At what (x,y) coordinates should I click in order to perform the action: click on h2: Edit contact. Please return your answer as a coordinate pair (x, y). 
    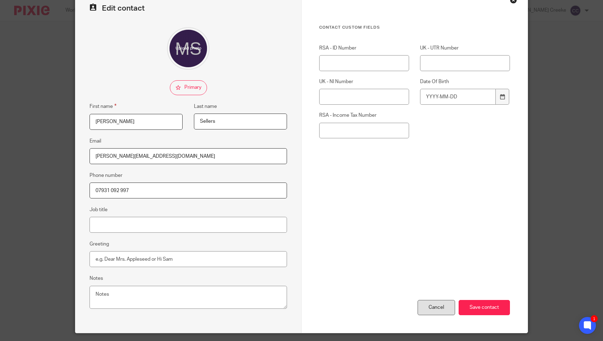
    Looking at the image, I should click on (188, 8).